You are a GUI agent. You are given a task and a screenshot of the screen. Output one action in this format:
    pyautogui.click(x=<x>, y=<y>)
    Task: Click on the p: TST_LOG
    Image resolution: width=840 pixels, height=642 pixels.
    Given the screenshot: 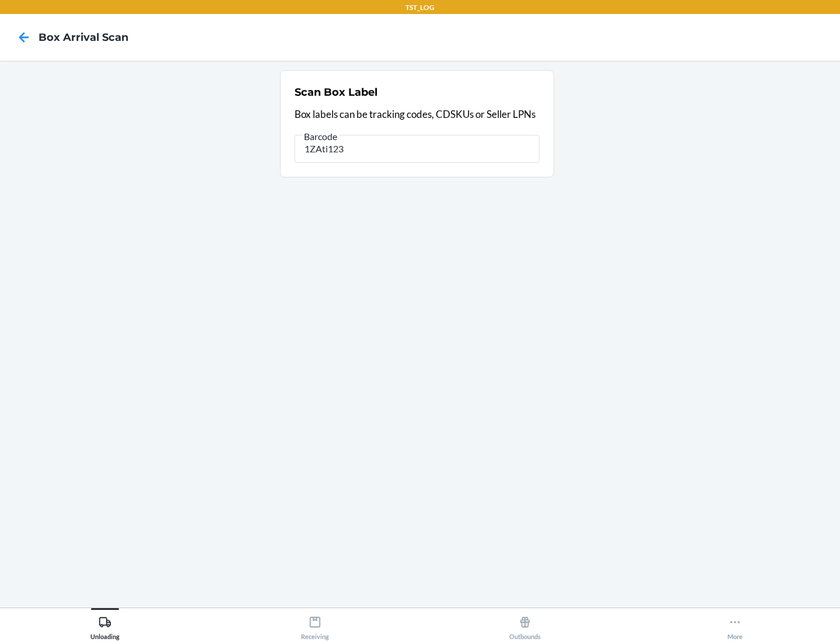 What is the action you would take?
    pyautogui.click(x=420, y=7)
    